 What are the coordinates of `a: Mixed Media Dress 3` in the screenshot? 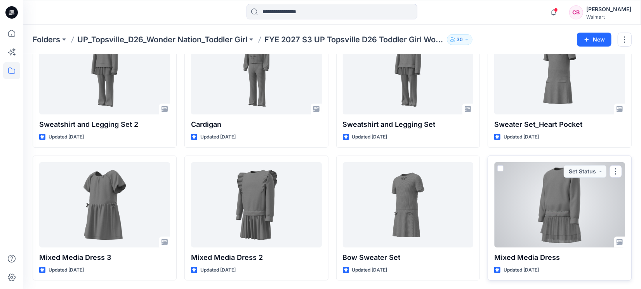 It's located at (104, 205).